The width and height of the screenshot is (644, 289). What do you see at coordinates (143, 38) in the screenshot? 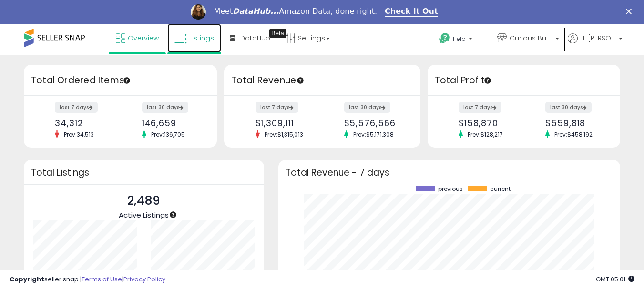
I see `span: Overview` at bounding box center [143, 38].